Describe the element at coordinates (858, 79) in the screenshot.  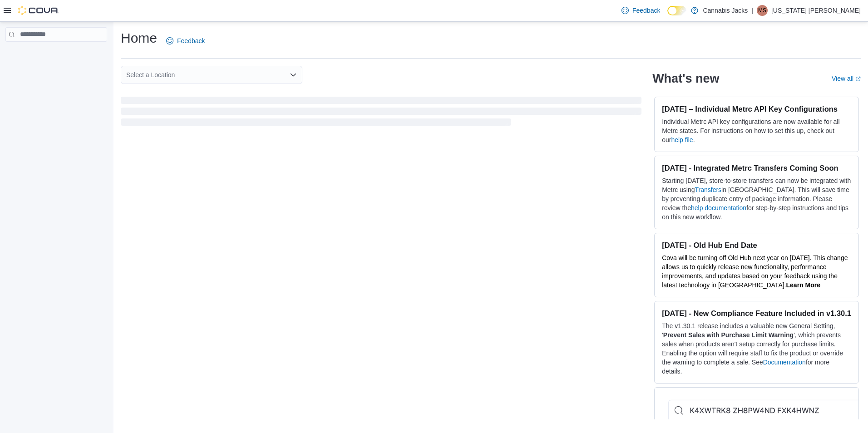
I see `svg: External link` at that location.